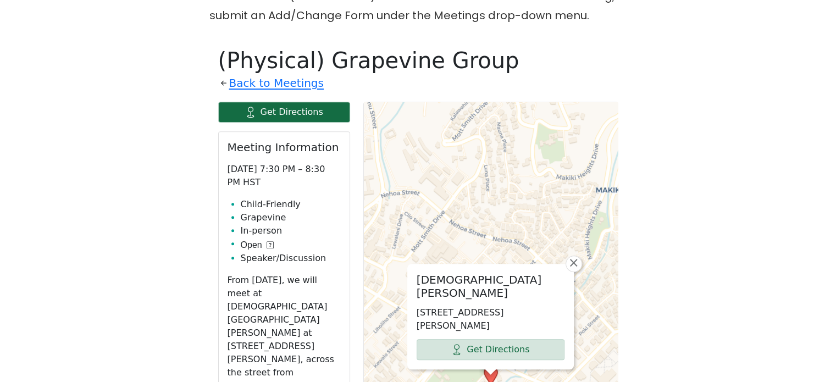 This screenshot has width=836, height=382. Describe the element at coordinates (291, 231) in the screenshot. I see `li: In-person` at that location.